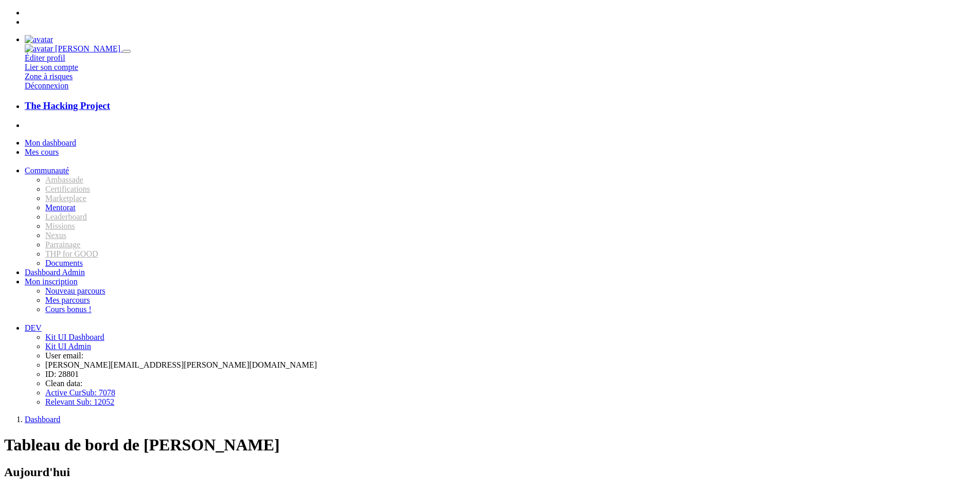 The image size is (980, 490). What do you see at coordinates (62, 244) in the screenshot?
I see `a: Parrainage` at bounding box center [62, 244].